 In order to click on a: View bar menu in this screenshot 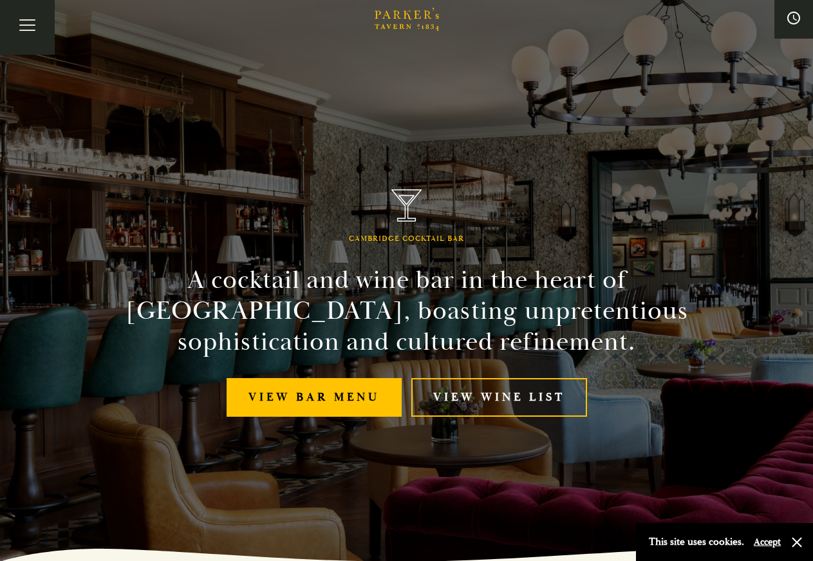, I will do `click(314, 397)`.